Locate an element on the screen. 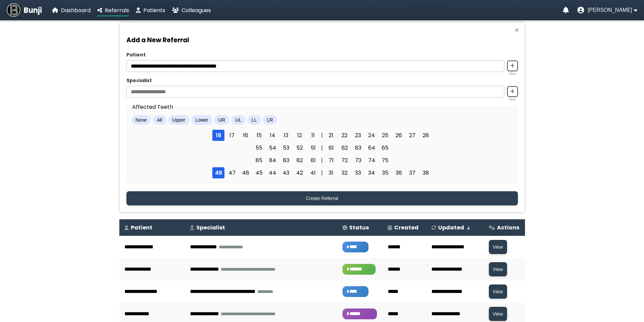 Image resolution: width=644 pixels, height=322 pixels. h3: Add a New Referral is located at coordinates (322, 40).